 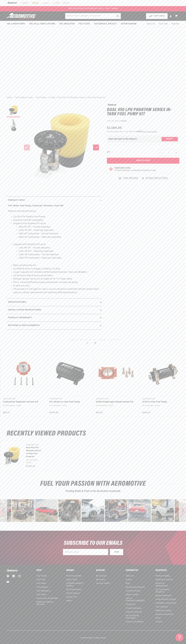 What do you see at coordinates (54, 326) in the screenshot?
I see `summary: Returns & replacements` at bounding box center [54, 326].